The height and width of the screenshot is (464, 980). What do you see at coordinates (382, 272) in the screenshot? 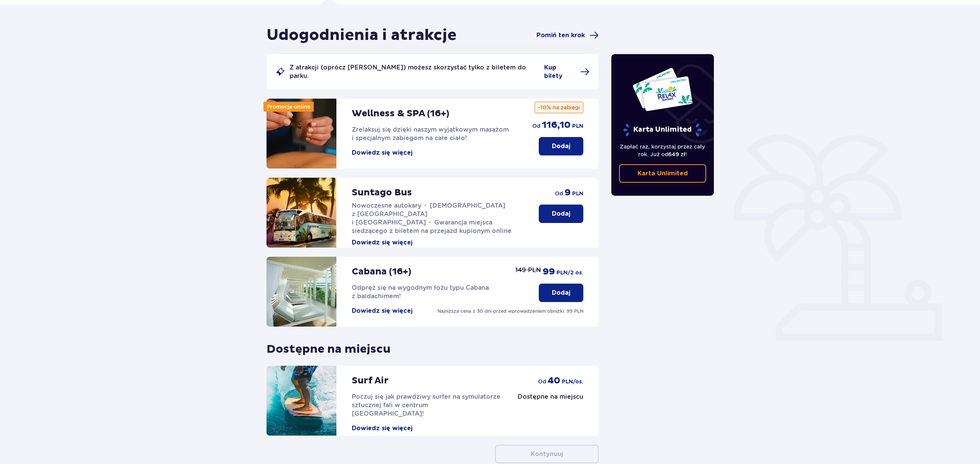
I see `p: Cabana (16+)` at bounding box center [382, 272].